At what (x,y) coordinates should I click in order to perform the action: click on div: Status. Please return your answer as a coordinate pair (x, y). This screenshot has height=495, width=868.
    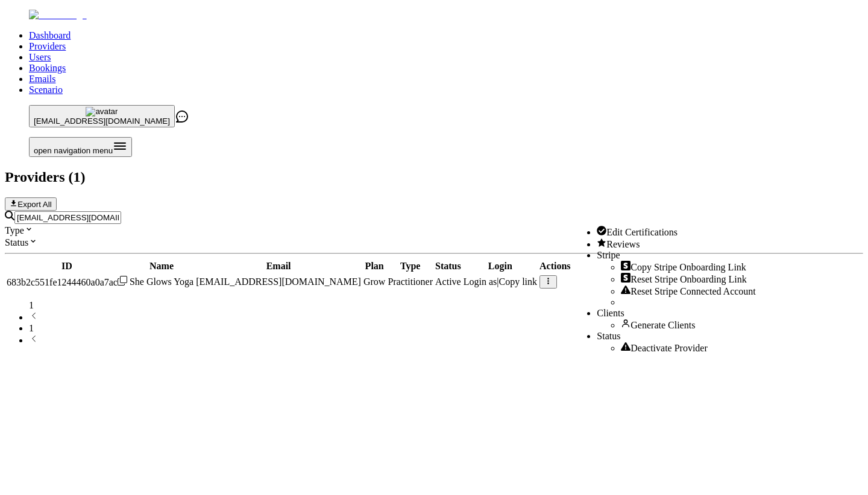
    Looking at the image, I should click on (434, 242).